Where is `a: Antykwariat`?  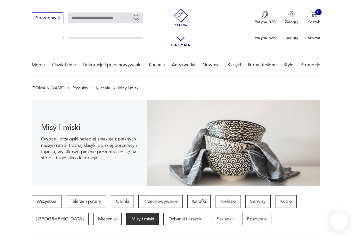 a: Antykwariat is located at coordinates (183, 65).